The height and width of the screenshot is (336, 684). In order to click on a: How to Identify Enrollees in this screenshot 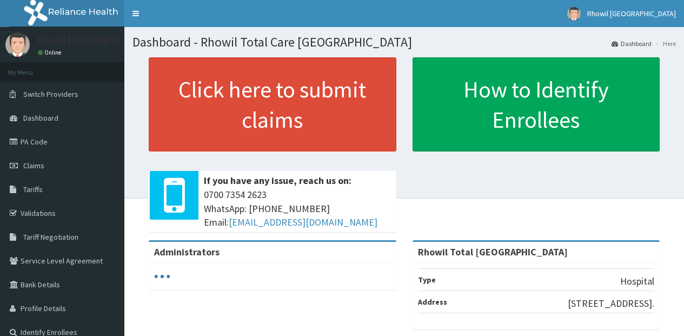, I will do `click(536, 104)`.